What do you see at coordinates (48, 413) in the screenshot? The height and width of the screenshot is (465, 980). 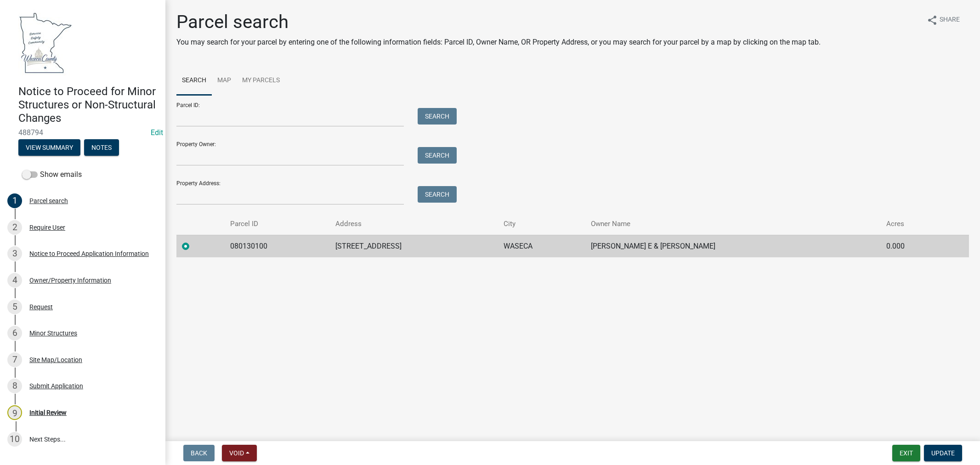 I see `div: Initial Review` at bounding box center [48, 413].